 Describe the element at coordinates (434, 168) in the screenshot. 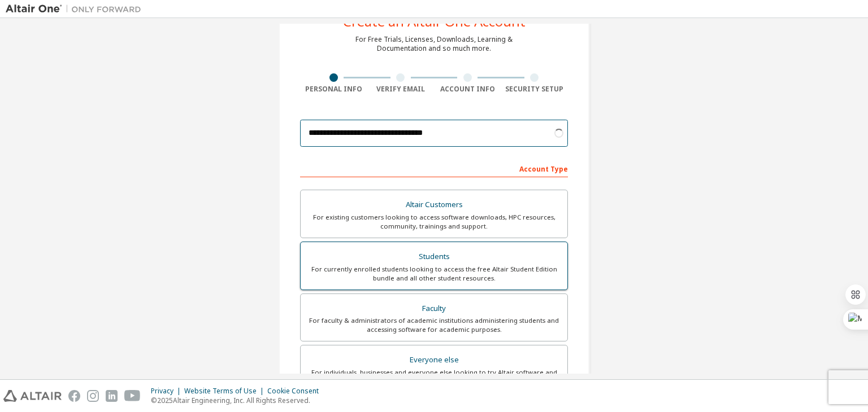

I see `div: Account Type` at that location.